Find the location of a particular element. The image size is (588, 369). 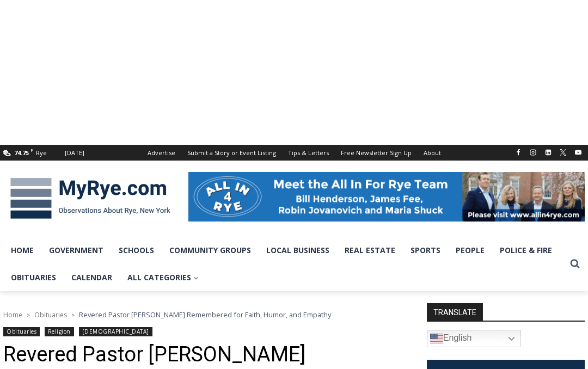

div: Rye is located at coordinates (41, 153).